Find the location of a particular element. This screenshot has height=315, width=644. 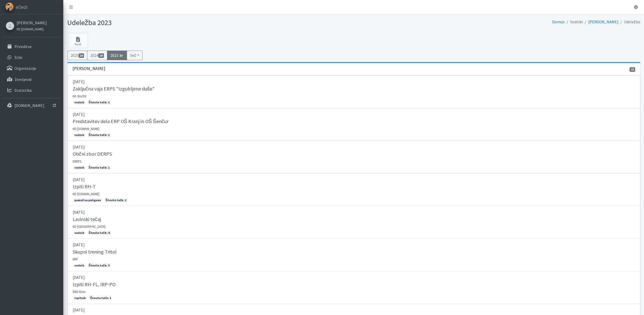

h5: Izpiti RH-T is located at coordinates (84, 187).